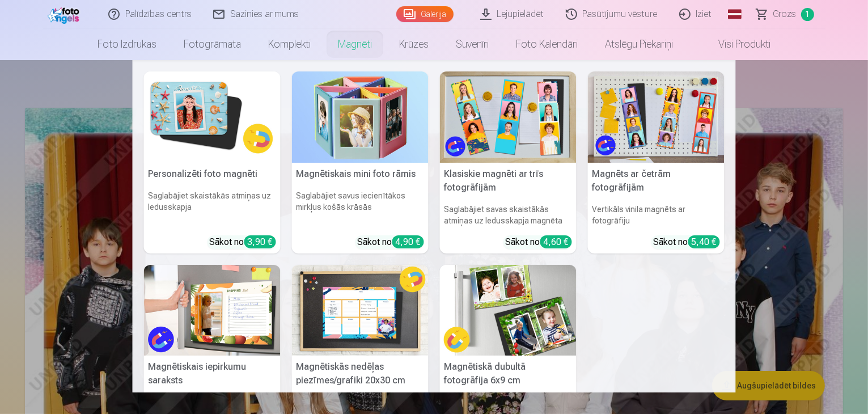 The image size is (868, 414). I want to click on h6: Saglabājiet skaistākās atmiņas uz ledusskapja, so click(212, 208).